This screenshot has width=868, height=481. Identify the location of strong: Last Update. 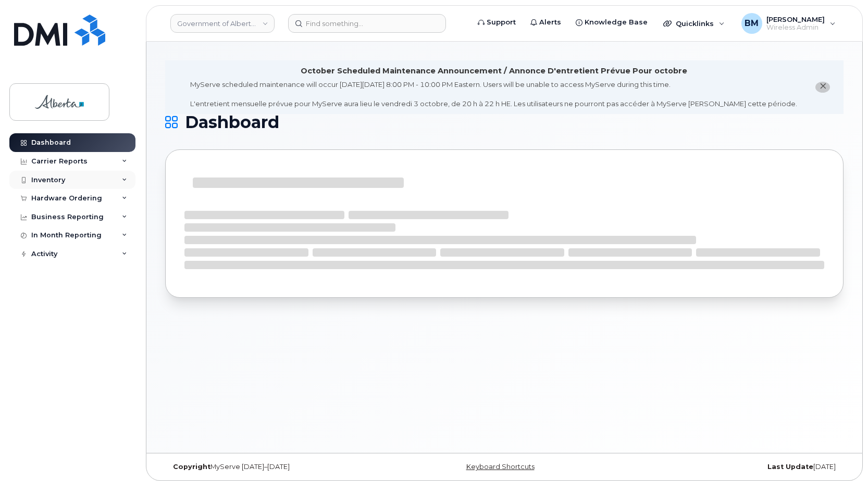
(790, 466).